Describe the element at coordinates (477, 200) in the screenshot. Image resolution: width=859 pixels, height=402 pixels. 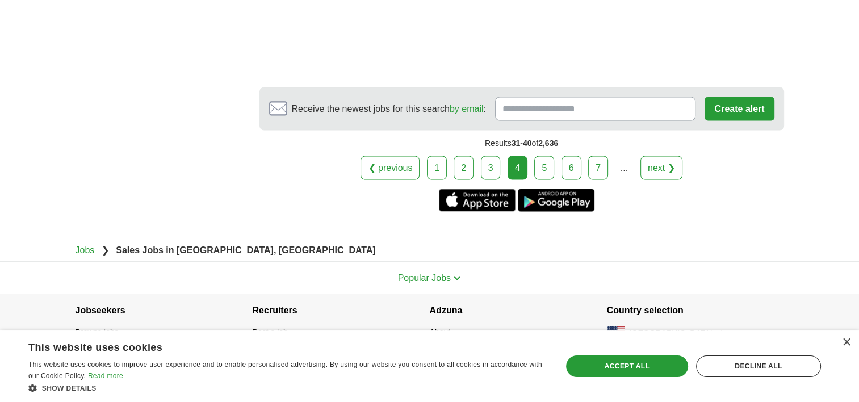
I see `a: Get the iPhone app` at that location.